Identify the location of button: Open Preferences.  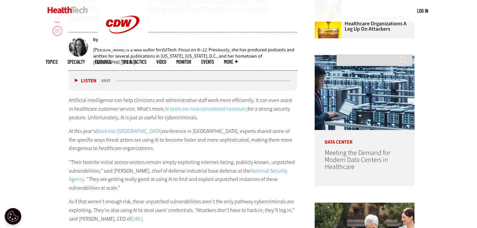
(13, 216).